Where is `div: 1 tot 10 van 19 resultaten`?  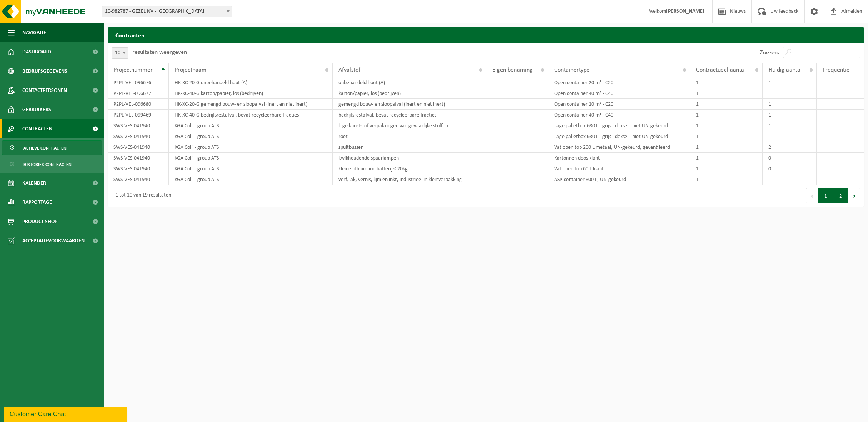 div: 1 tot 10 van 19 resultaten is located at coordinates (141, 196).